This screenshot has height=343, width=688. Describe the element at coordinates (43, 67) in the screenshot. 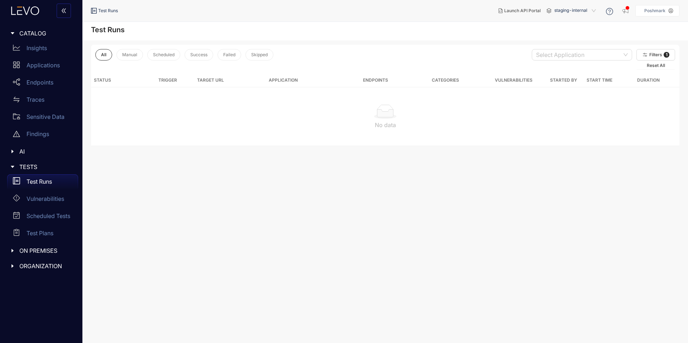

I see `a: Applications` at that location.